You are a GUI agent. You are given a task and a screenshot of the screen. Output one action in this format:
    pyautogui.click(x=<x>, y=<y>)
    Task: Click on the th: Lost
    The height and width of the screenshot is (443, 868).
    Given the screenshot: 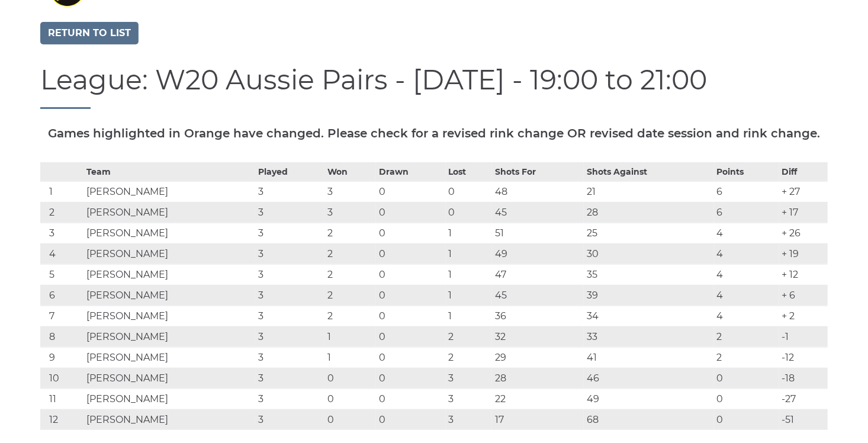 What is the action you would take?
    pyautogui.click(x=469, y=172)
    